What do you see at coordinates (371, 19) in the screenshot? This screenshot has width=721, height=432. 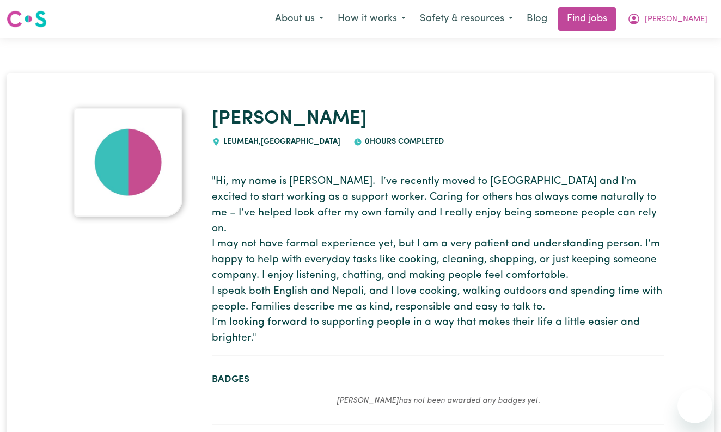 I see `button: How it works` at bounding box center [371, 19].